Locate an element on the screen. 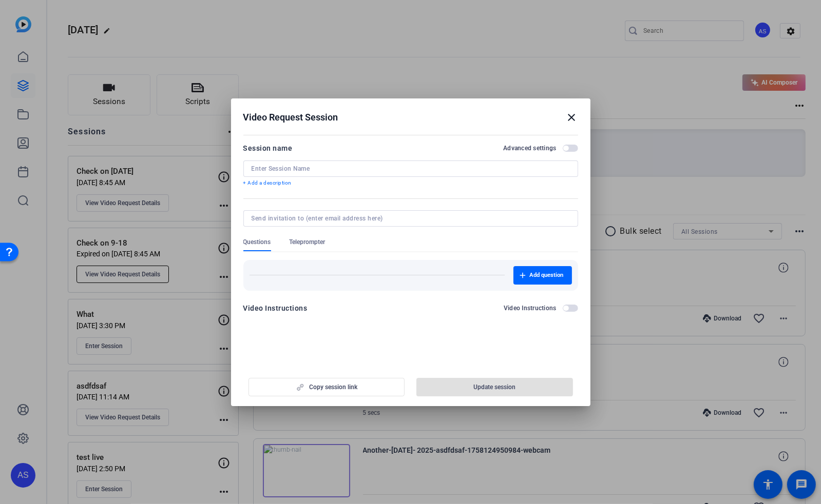 Image resolution: width=821 pixels, height=504 pixels. div: Video Request Session is located at coordinates (411, 117).